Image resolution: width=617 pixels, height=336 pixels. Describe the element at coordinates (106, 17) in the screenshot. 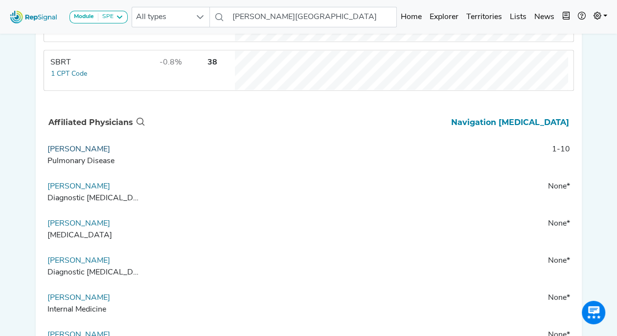

I see `div: SPE` at that location.